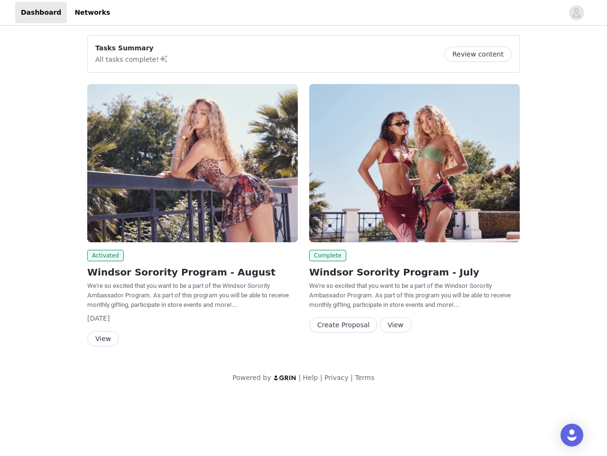 The image size is (607, 456). I want to click on a: Help, so click(311, 377).